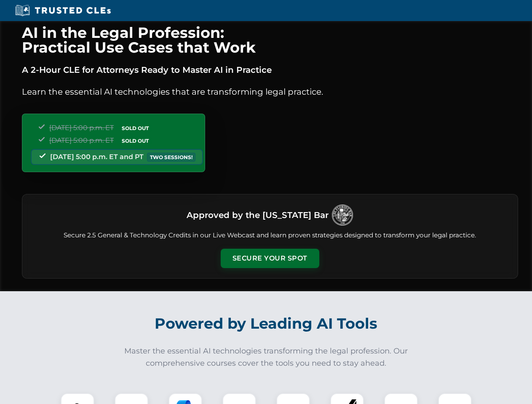 Image resolution: width=532 pixels, height=404 pixels. Describe the element at coordinates (266, 358) in the screenshot. I see `p: Master the essential AI technologies transforming the legal profession. Our comprehensive courses...` at that location.